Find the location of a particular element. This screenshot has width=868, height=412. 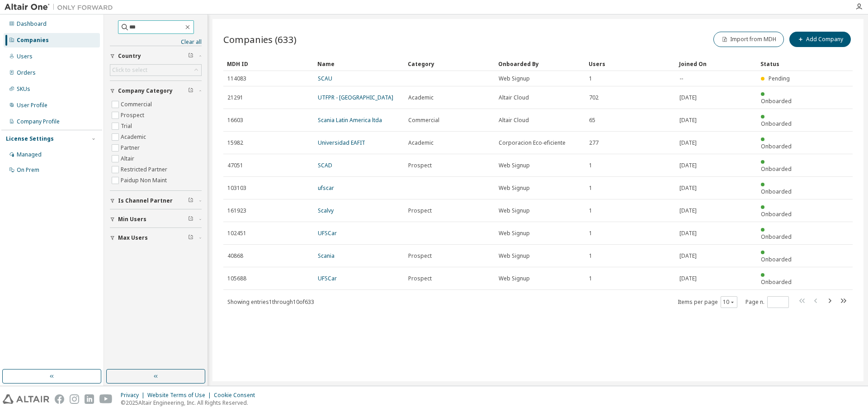

a: Universidad EAFIT is located at coordinates (342, 143).